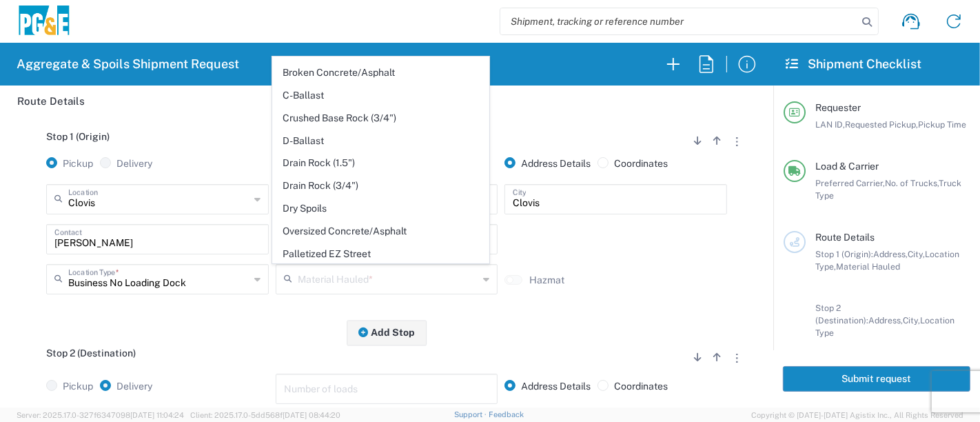 The width and height of the screenshot is (980, 422). Describe the element at coordinates (911, 183) in the screenshot. I see `span: No. of Trucks,` at that location.